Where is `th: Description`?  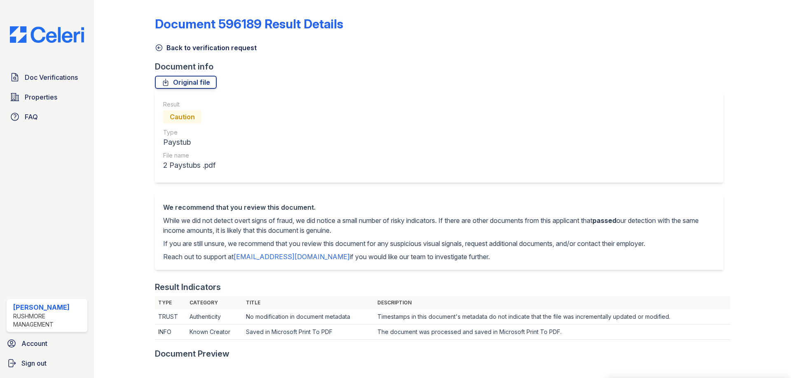 th: Description is located at coordinates (552, 303).